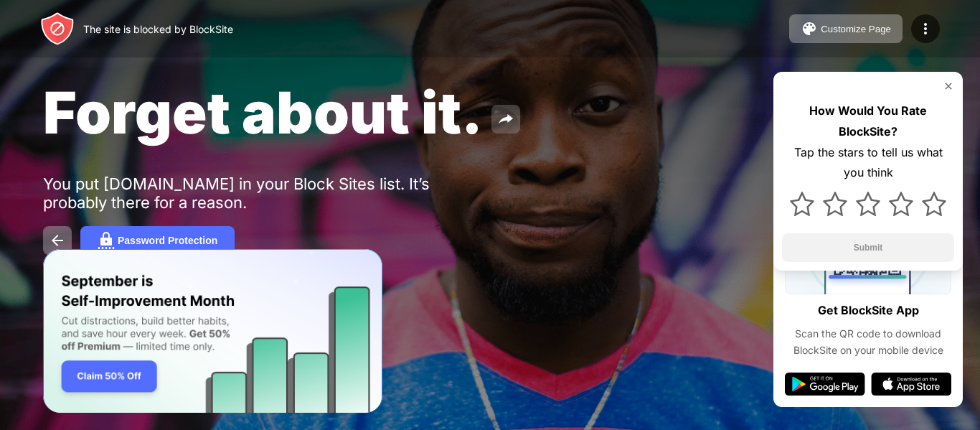 The image size is (980, 430). What do you see at coordinates (868, 247) in the screenshot?
I see `button: Submit` at bounding box center [868, 247].